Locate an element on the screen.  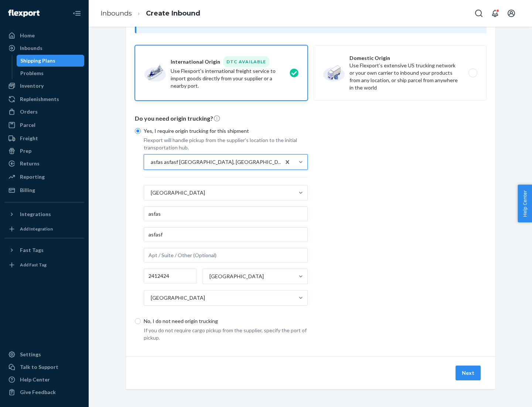
a: Home is located at coordinates (44, 36).